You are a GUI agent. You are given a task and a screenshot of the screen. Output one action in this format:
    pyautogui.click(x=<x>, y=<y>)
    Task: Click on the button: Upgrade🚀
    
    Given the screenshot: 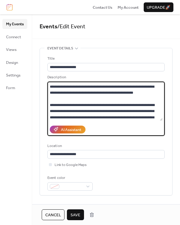 What is the action you would take?
    pyautogui.click(x=159, y=7)
    